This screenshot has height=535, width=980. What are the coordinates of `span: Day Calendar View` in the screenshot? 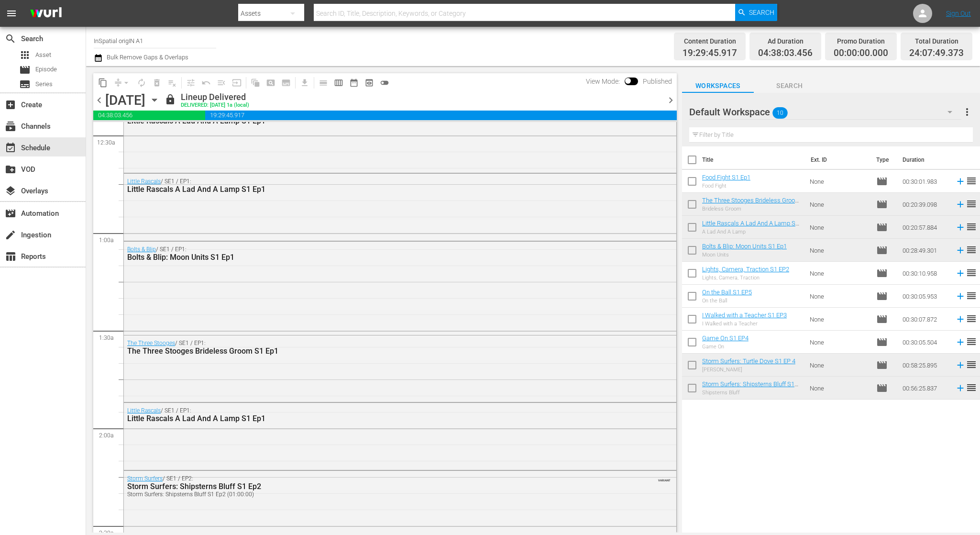 It's located at (321, 82).